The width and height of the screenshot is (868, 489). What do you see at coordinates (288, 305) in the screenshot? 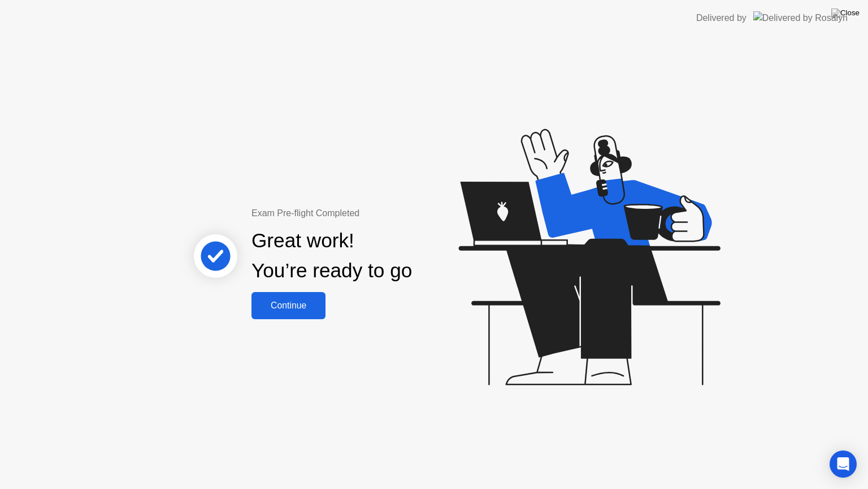
I see `button: Continue` at bounding box center [288, 305].